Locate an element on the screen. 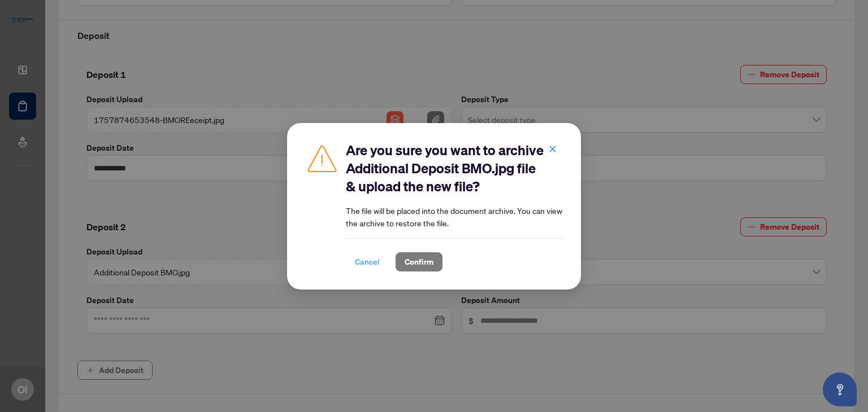 This screenshot has width=868, height=412. button: Open asap is located at coordinates (840, 390).